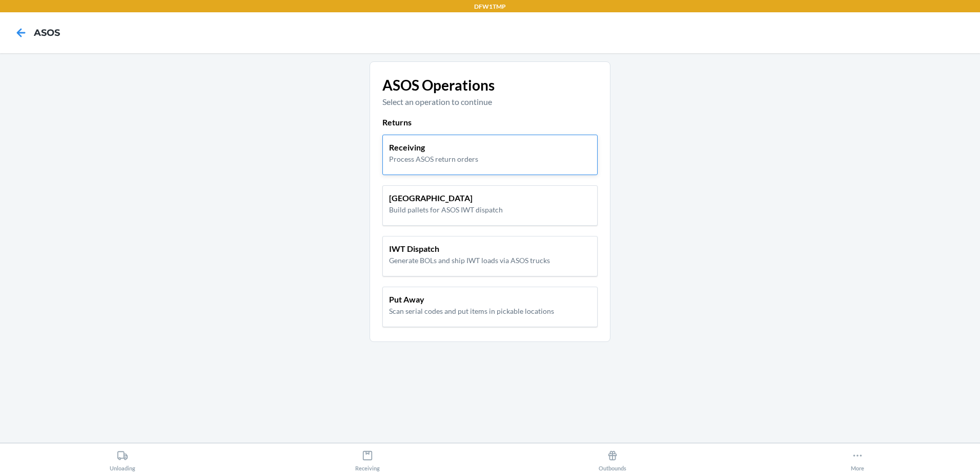  What do you see at coordinates (446, 210) in the screenshot?
I see `p: Build pallets for ASOS IWT dispatch` at bounding box center [446, 210].